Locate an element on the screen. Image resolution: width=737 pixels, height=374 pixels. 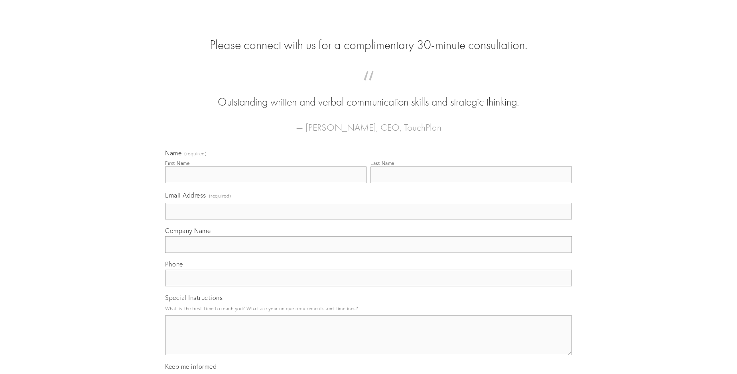
p: What is the best time to reach you? What are your unique requirements and timelines? is located at coordinates (368, 309).